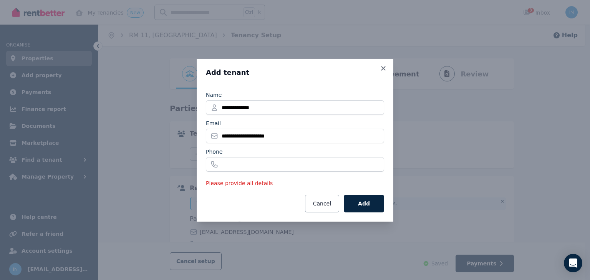 The width and height of the screenshot is (590, 280). Describe the element at coordinates (213, 123) in the screenshot. I see `label: Email` at that location.